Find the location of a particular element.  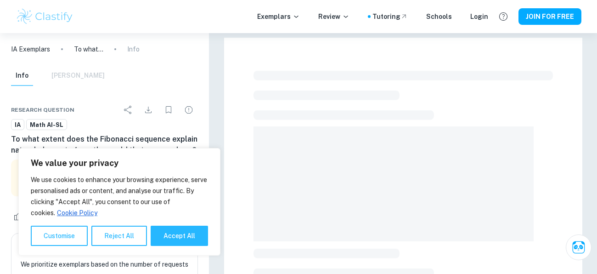

div: Schools is located at coordinates (439, 17).